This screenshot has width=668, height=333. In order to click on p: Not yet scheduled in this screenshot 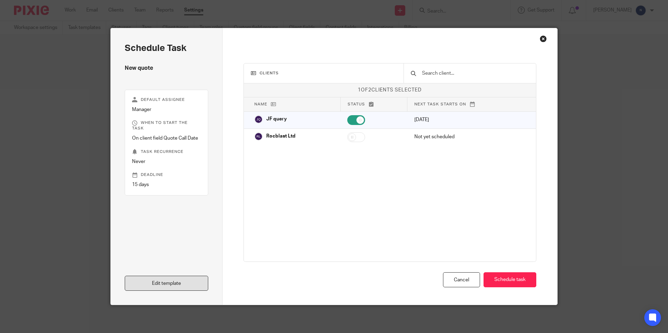, I will do `click(470, 137)`.